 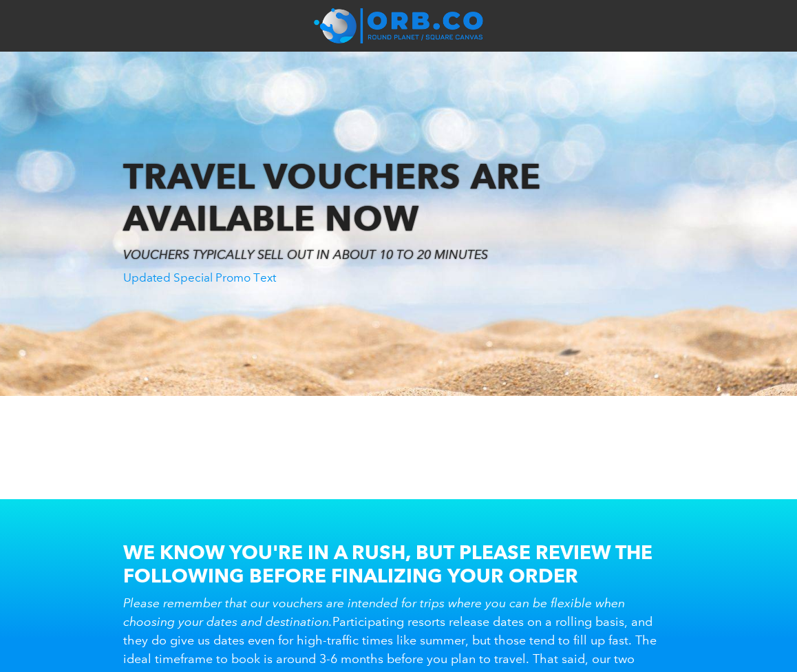 What do you see at coordinates (306, 254) in the screenshot?
I see `em: VOUCHERS TYPICALLY SELL OUT IN ABOUT 10 TO 20 MINUTES` at bounding box center [306, 254].